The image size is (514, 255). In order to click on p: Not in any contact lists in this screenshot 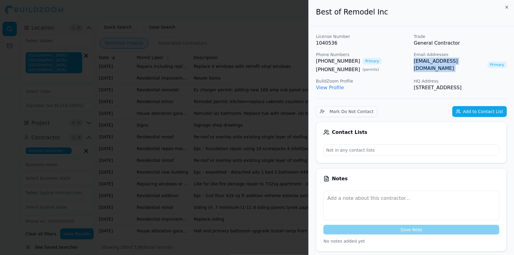, I will do `click(412, 150)`.